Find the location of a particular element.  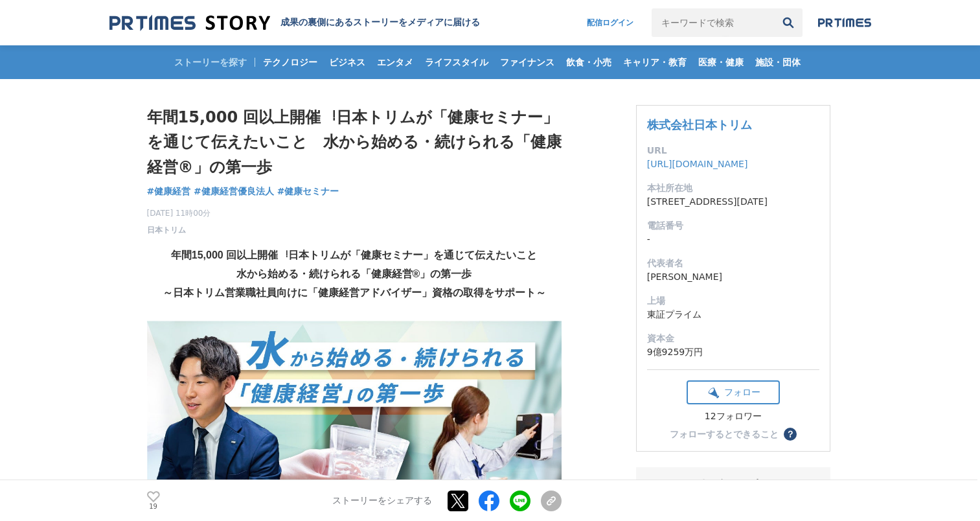

span: エンタメ is located at coordinates (395, 62).